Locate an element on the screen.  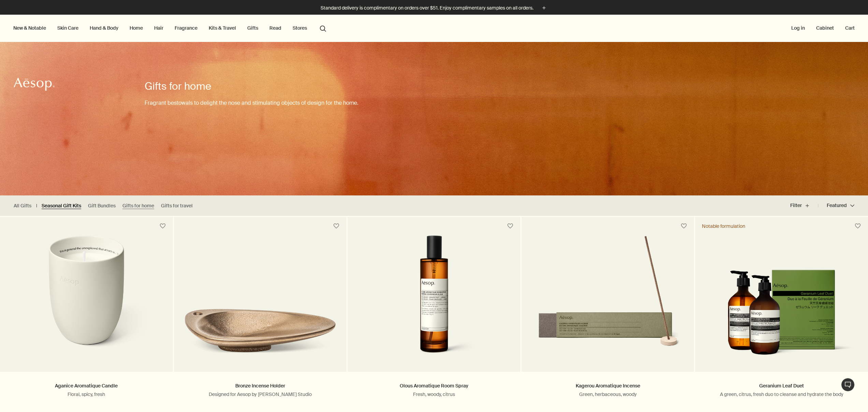
h1: Gifts for home is located at coordinates (252, 86).